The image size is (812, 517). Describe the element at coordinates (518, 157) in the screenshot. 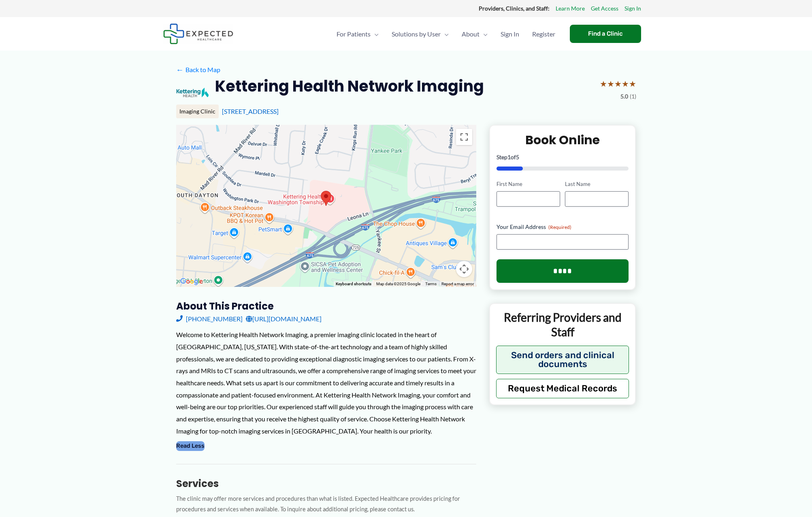

I see `span: 5` at that location.